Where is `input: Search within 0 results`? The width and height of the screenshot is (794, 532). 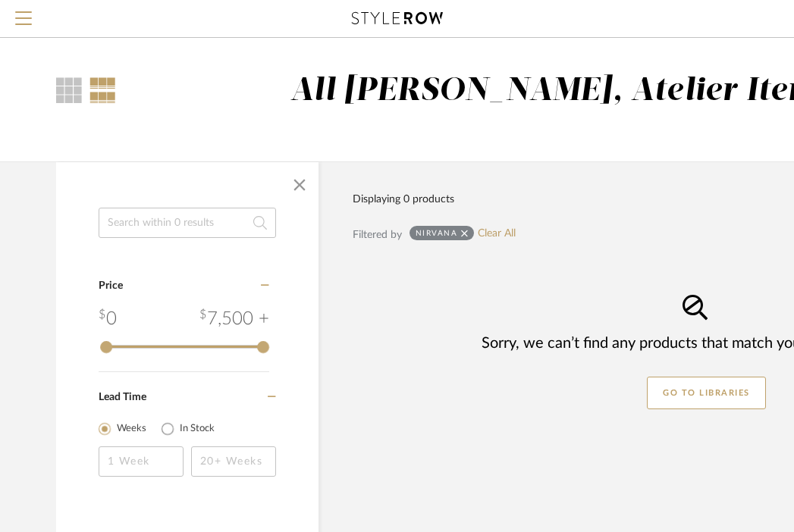
input: Search within 0 results is located at coordinates (187, 223).